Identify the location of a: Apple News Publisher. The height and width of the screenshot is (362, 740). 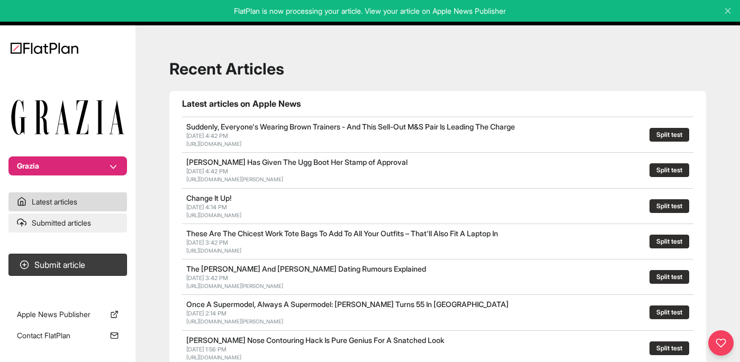
(68, 315).